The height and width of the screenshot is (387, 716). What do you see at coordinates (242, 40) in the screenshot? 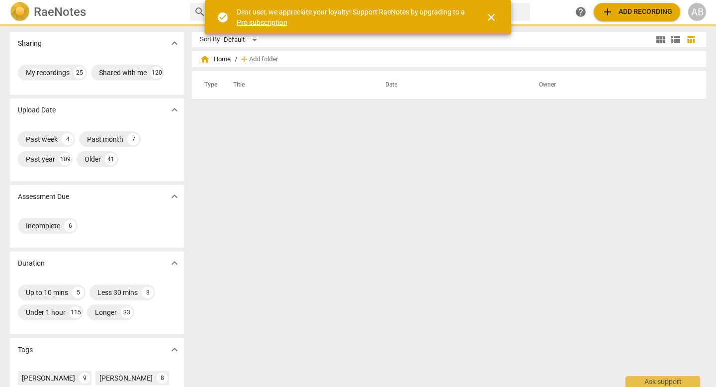
I see `div: Default` at bounding box center [242, 40].